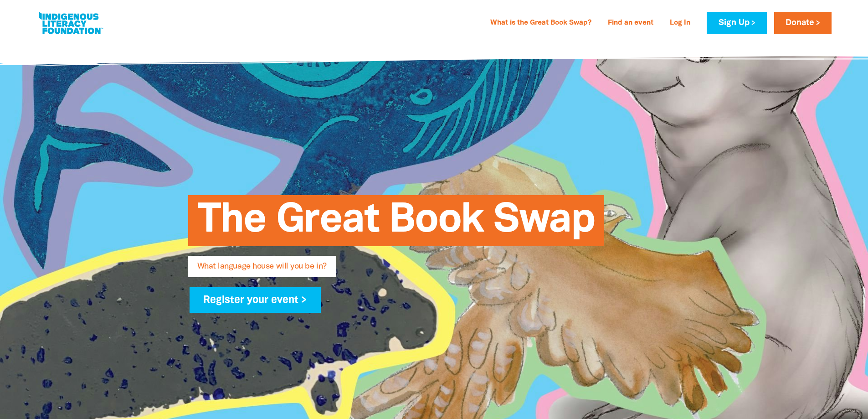 The image size is (868, 419). What do you see at coordinates (396, 224) in the screenshot?
I see `span: The Great Book Swap` at bounding box center [396, 224].